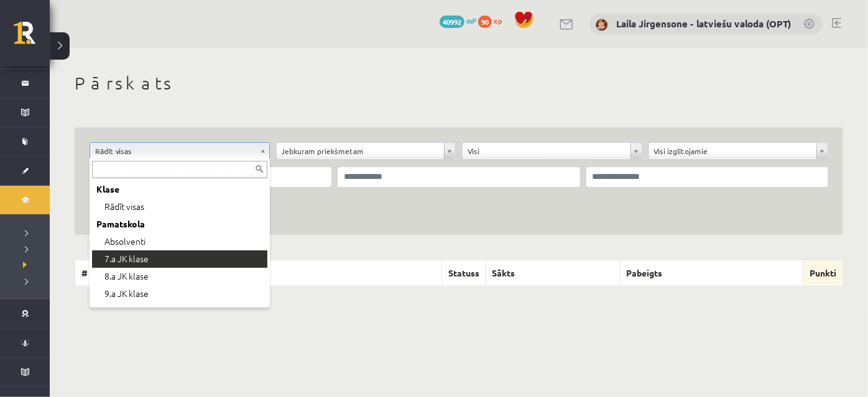 The width and height of the screenshot is (868, 397). What do you see at coordinates (180, 276) in the screenshot?
I see `div: 8.a JK klase` at bounding box center [180, 276].